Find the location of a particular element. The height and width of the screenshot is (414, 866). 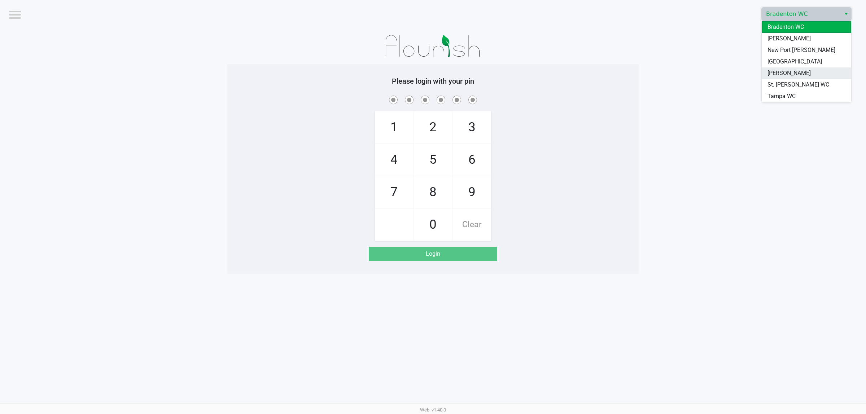

span: 5 is located at coordinates (433, 160).